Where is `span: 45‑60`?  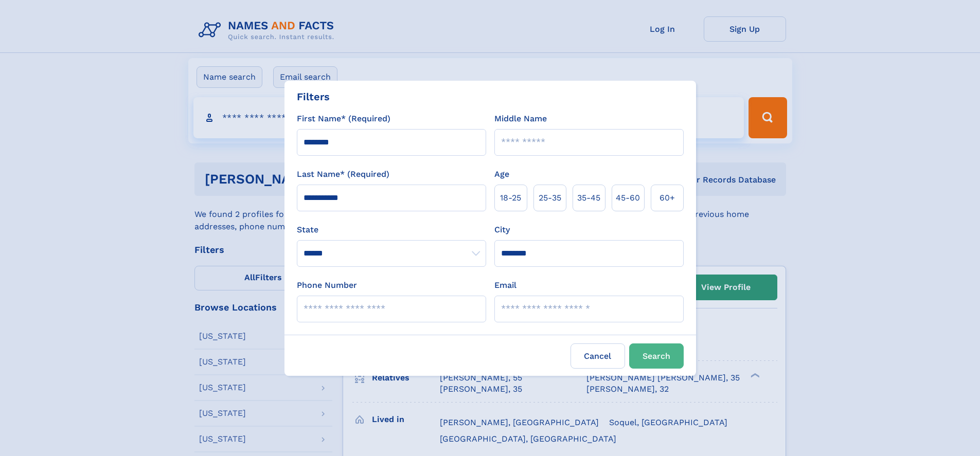
span: 45‑60 is located at coordinates (628, 198).